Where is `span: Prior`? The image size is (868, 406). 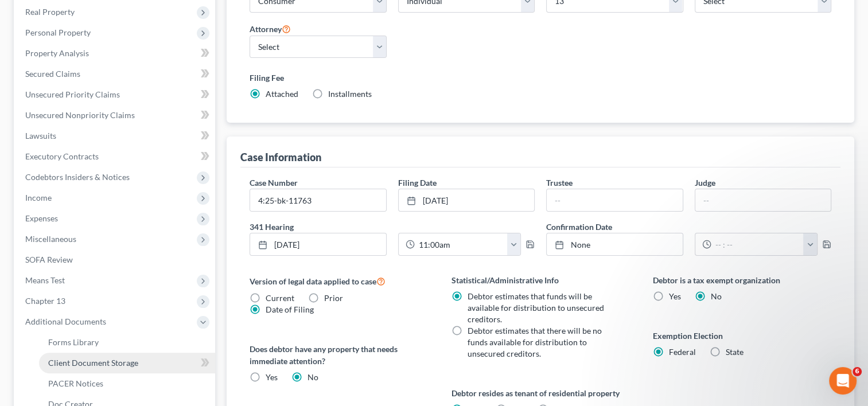
span: Prior is located at coordinates (334, 297).